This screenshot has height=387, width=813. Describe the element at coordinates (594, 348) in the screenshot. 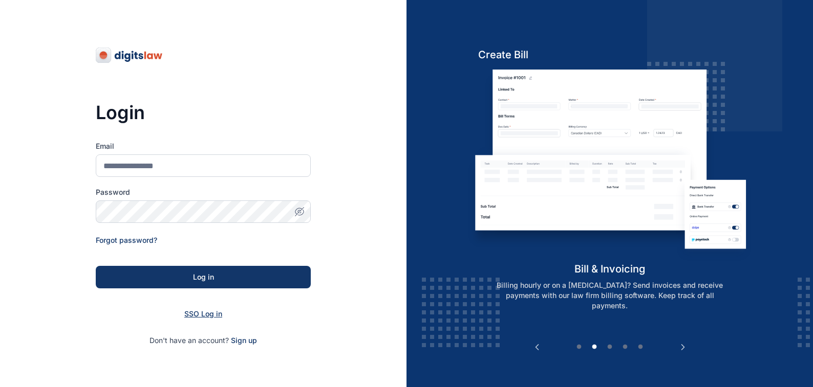

I see `button: 2` at that location.